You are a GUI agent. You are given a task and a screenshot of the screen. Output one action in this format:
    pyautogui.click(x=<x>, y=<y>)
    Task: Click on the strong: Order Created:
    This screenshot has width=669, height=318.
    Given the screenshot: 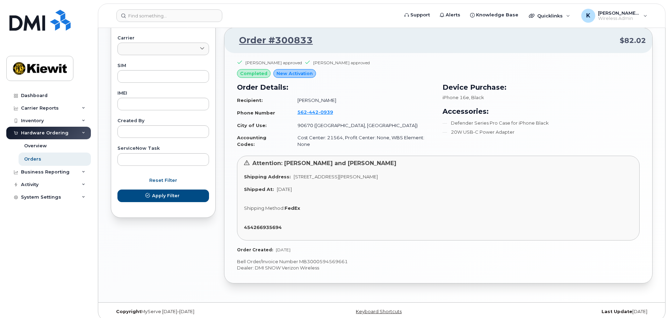 What is the action you would take?
    pyautogui.click(x=255, y=250)
    